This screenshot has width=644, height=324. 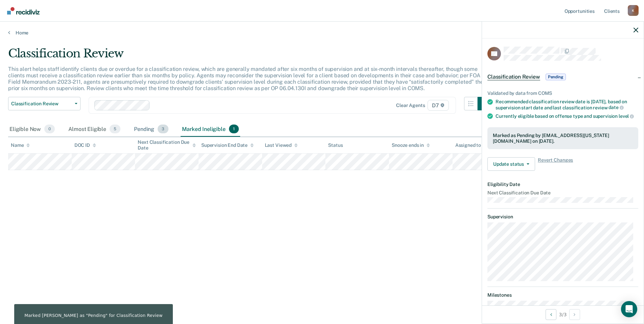 I want to click on span: level, so click(x=626, y=116).